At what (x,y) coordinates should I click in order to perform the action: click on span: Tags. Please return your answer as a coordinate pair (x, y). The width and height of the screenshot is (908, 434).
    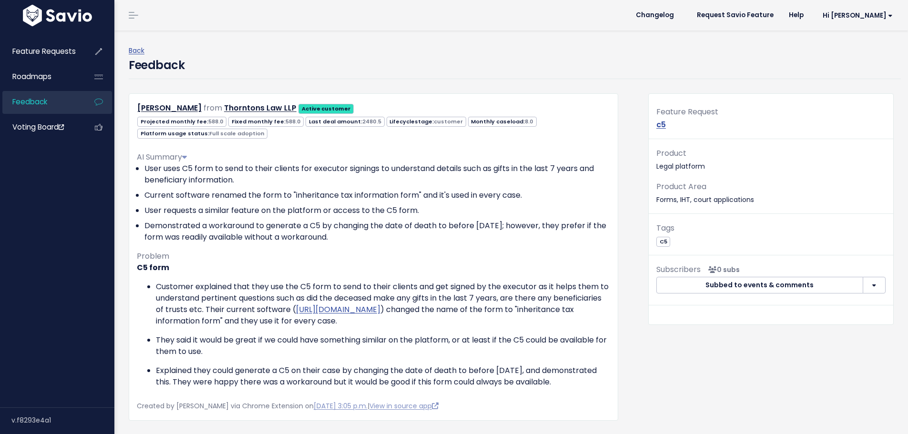
    Looking at the image, I should click on (665, 228).